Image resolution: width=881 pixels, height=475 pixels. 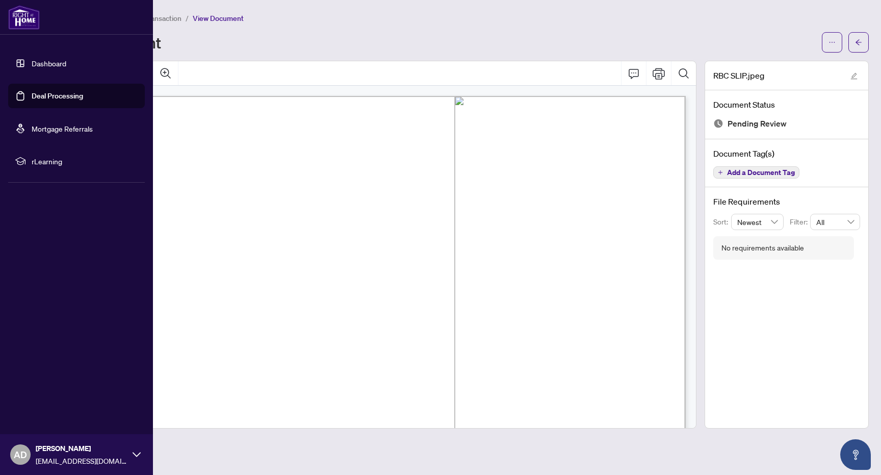 I want to click on button: Add a Document Tag, so click(x=756, y=172).